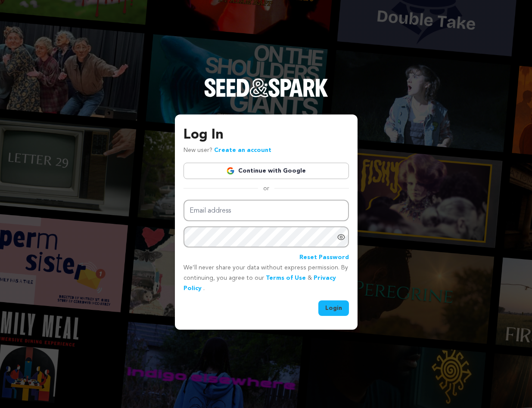 The image size is (532, 408). I want to click on a: Terms of Use, so click(286, 278).